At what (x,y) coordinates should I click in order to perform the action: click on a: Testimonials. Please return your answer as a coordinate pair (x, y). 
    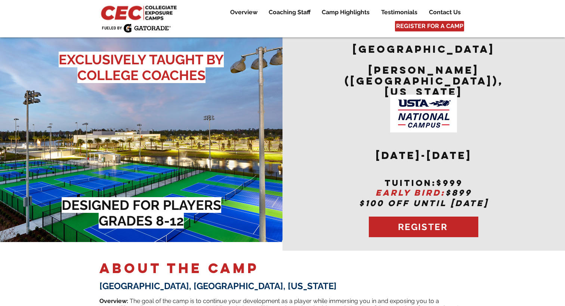
    Looking at the image, I should click on (399, 12).